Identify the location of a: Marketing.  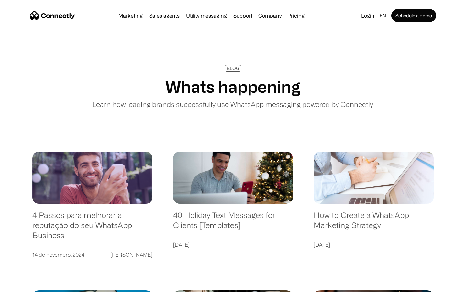
(131, 16).